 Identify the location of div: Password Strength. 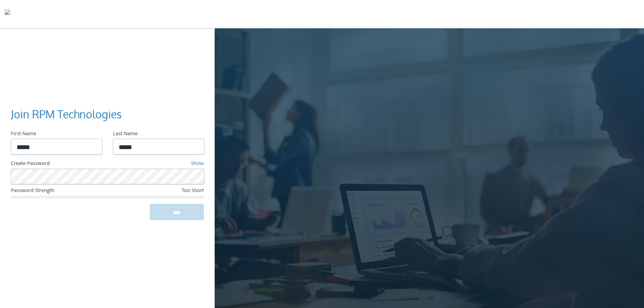
(75, 191).